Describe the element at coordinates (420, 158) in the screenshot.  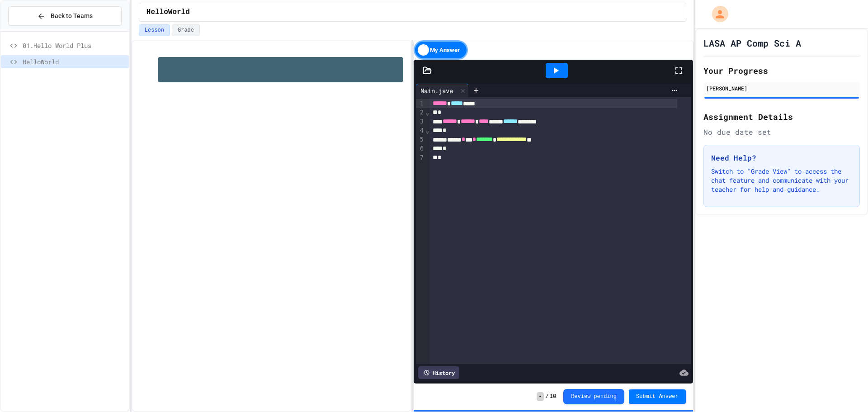
I see `div: 7` at that location.